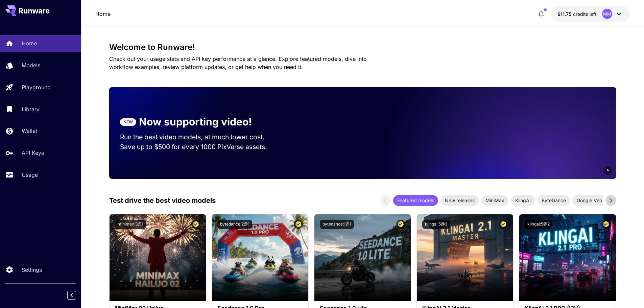  What do you see at coordinates (199, 147) in the screenshot?
I see `p: Save up to $500 for every 1000 PixVerse assets.` at bounding box center [199, 147].